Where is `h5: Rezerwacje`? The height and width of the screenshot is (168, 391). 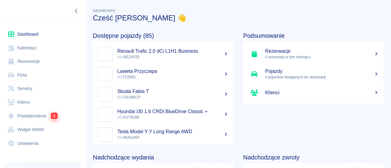
h5: Rezerwacje is located at coordinates (322, 51).